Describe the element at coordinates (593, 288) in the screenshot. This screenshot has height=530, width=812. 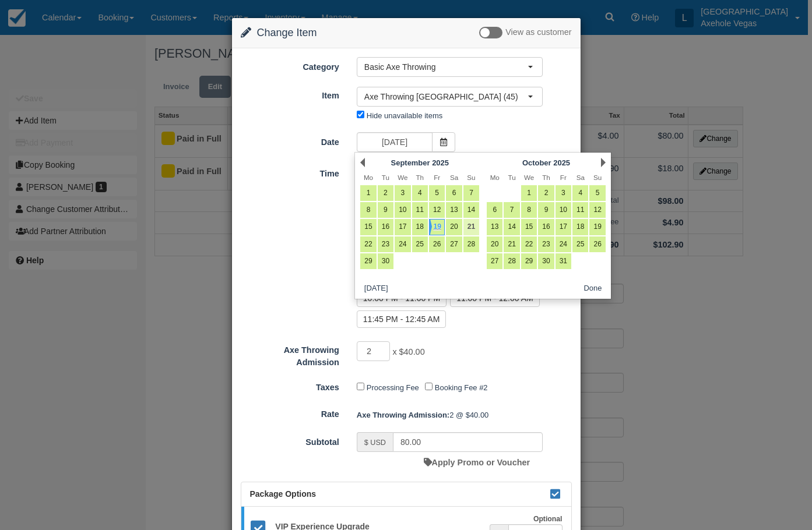
I see `button: Done` at that location.